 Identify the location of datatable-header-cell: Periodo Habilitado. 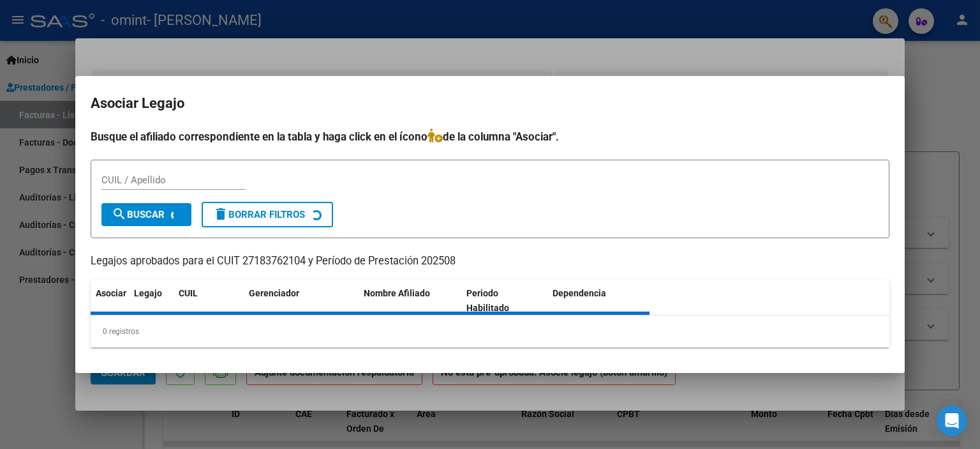
(504, 301).